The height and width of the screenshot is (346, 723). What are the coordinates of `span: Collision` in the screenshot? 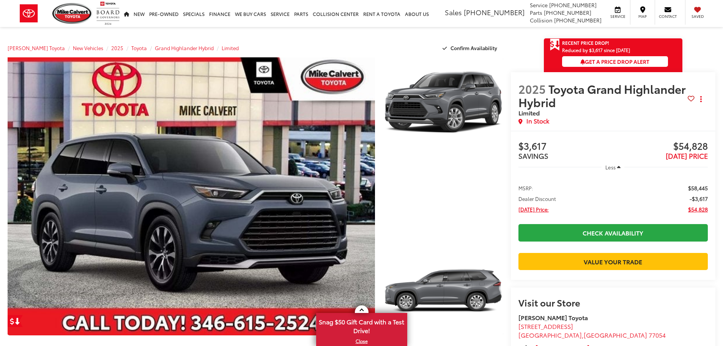 It's located at (541, 20).